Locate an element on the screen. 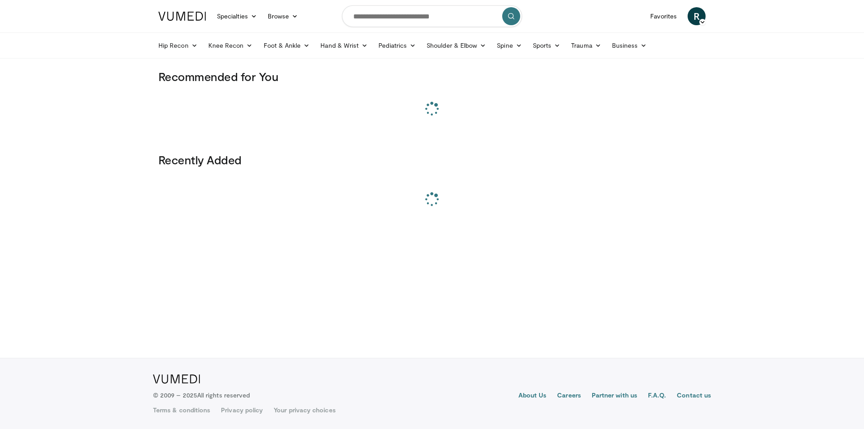 This screenshot has height=429, width=864. a: About Us is located at coordinates (532, 396).